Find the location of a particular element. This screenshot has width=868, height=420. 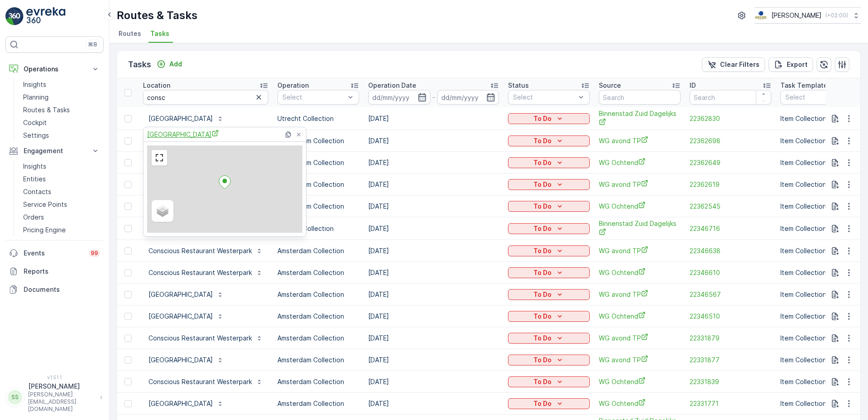

a: Pricing Engine is located at coordinates (61, 229).